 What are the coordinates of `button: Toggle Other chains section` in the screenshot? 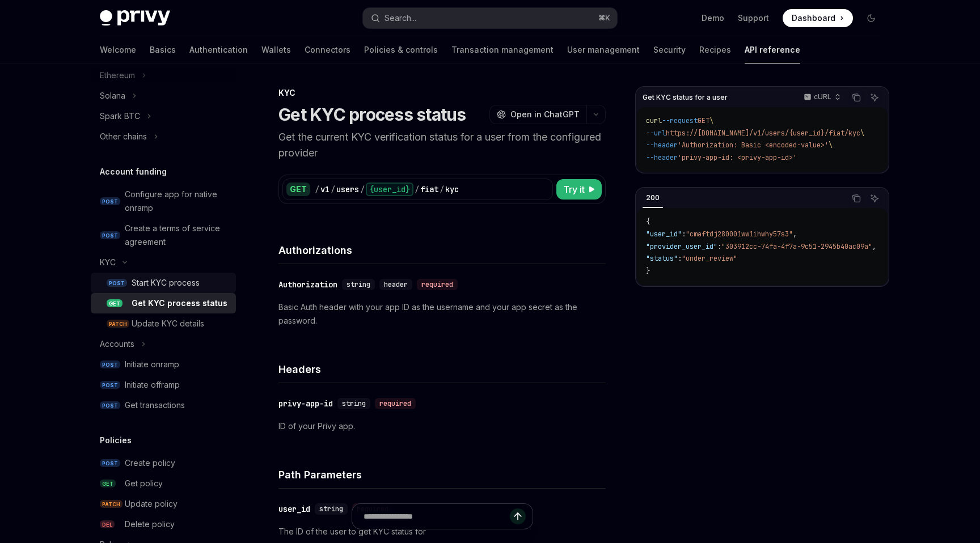 It's located at (164, 137).